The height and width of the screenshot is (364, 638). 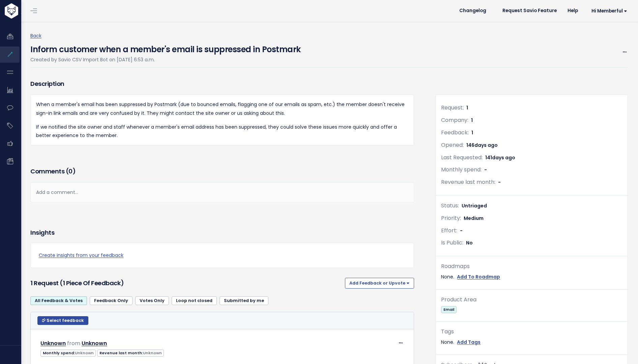 What do you see at coordinates (70, 171) in the screenshot?
I see `span: 0` at bounding box center [70, 171].